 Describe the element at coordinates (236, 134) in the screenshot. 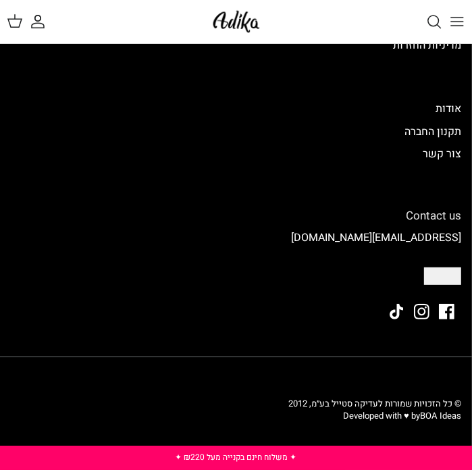

I see `div: Secondary navigation` at that location.